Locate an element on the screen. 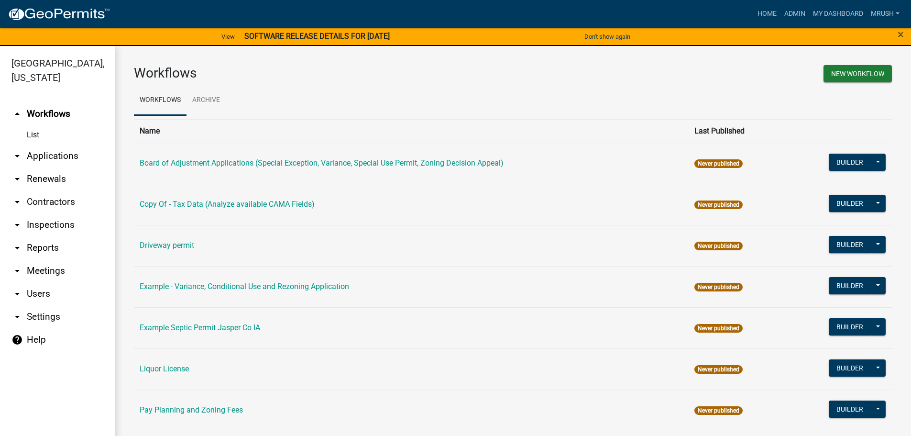  a: Copy Of - Tax Data (Analyze available CAMA Fields) is located at coordinates (227, 204).